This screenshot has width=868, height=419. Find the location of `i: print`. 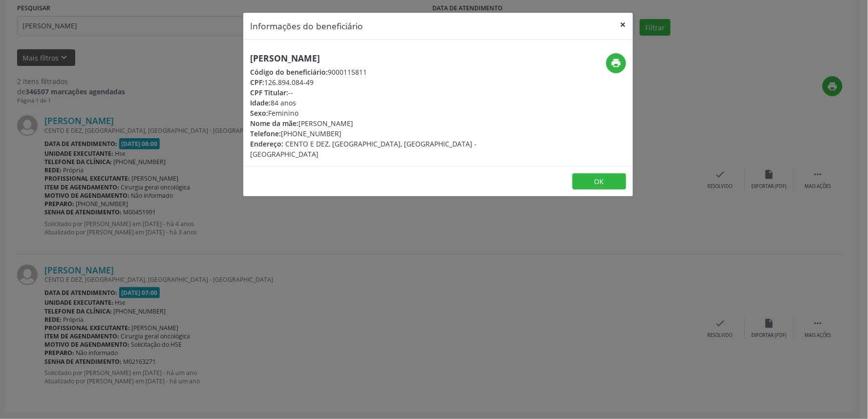

i: print is located at coordinates (616, 63).